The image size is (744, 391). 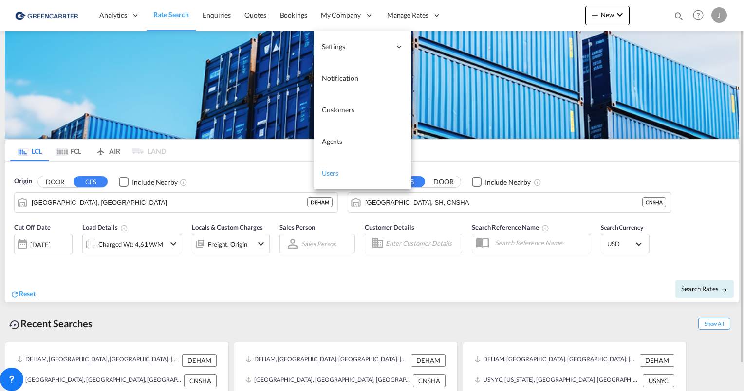 What do you see at coordinates (293, 15) in the screenshot?
I see `span: Bookings` at bounding box center [293, 15].